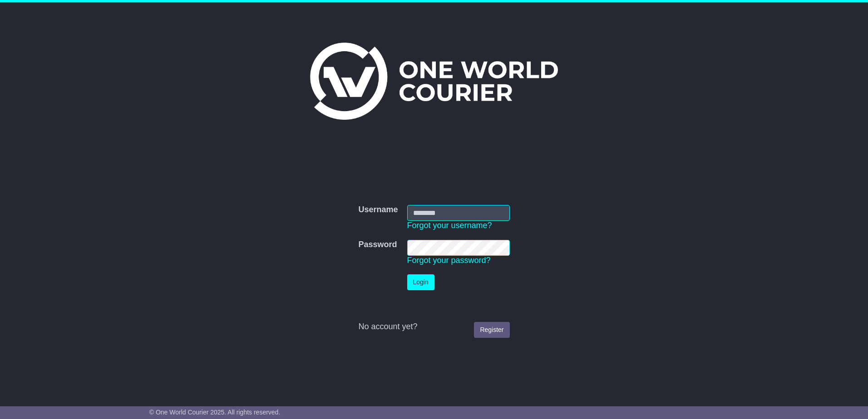 This screenshot has height=419, width=868. I want to click on span: © One World Courier 2025. All rights reserved., so click(214, 412).